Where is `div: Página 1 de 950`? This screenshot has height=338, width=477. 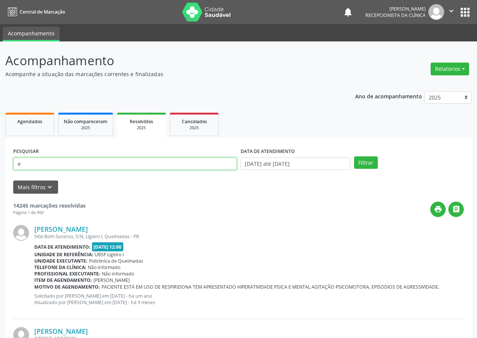
div: Página 1 de 950 is located at coordinates (49, 213).